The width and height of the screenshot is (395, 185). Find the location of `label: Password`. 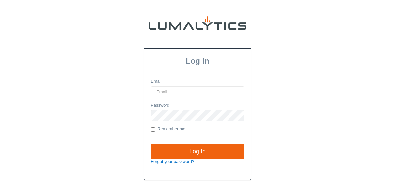

label: Password is located at coordinates (160, 105).